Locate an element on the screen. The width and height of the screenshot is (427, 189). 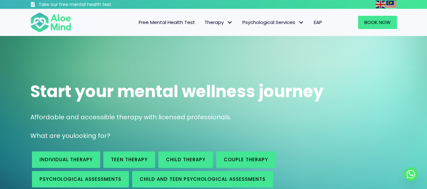
span: Individual therapy is located at coordinates (66, 160).